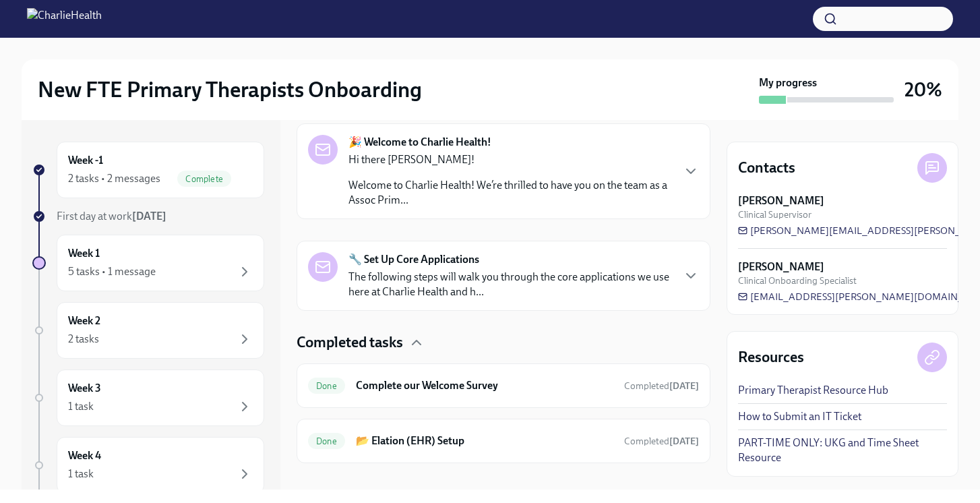 This screenshot has height=503, width=980. Describe the element at coordinates (83, 339) in the screenshot. I see `div: 2 tasks` at that location.